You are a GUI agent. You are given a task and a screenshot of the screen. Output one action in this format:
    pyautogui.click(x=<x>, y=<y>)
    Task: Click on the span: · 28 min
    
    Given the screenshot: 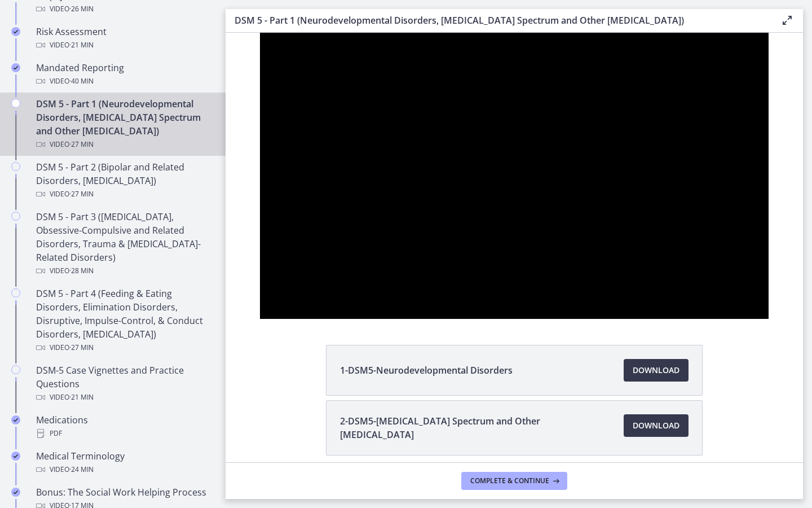 What is the action you would take?
    pyautogui.click(x=81, y=271)
    